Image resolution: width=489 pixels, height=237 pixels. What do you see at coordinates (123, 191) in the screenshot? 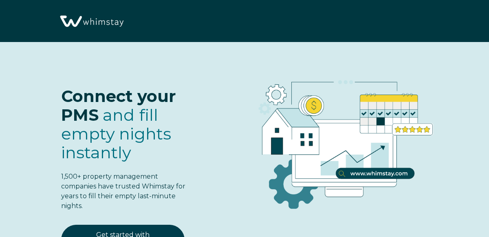
I see `span: 1,500+ property management companies have trusted Whimstay for years to fill their empty last-min...` at bounding box center [123, 191].